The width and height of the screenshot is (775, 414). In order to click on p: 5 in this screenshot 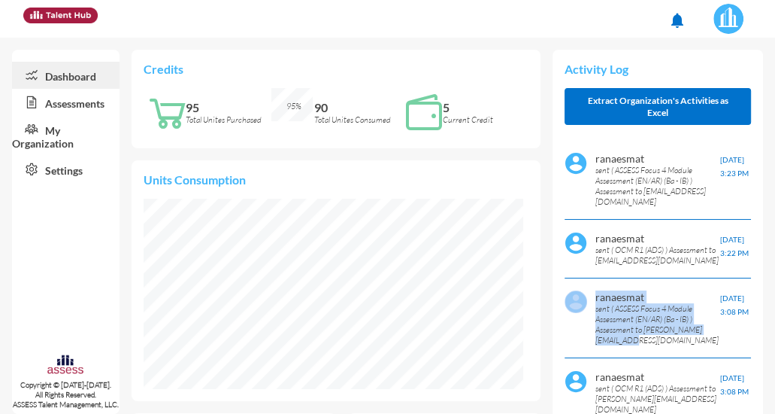, I will do `click(486, 107)`.